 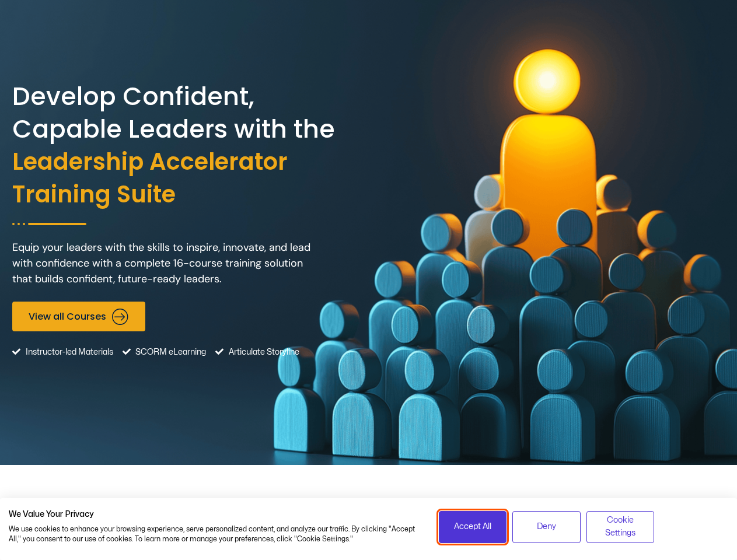 I want to click on span: Accept All, so click(x=473, y=527).